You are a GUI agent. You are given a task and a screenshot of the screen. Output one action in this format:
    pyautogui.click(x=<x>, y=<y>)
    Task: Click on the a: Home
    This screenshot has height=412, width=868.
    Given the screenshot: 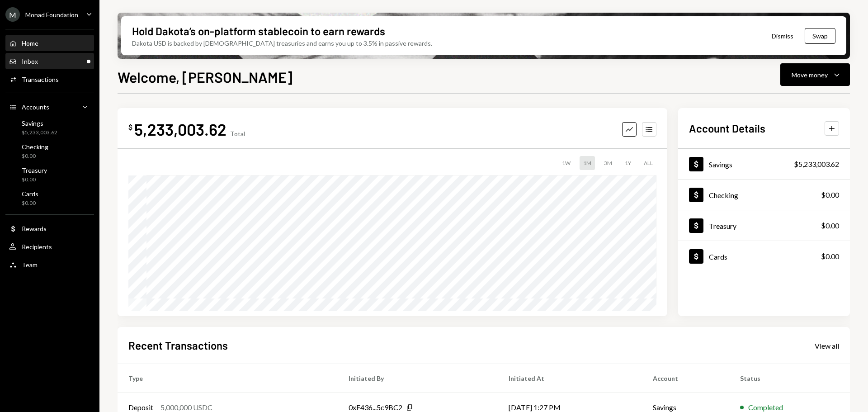 What is the action you would take?
    pyautogui.click(x=50, y=43)
    